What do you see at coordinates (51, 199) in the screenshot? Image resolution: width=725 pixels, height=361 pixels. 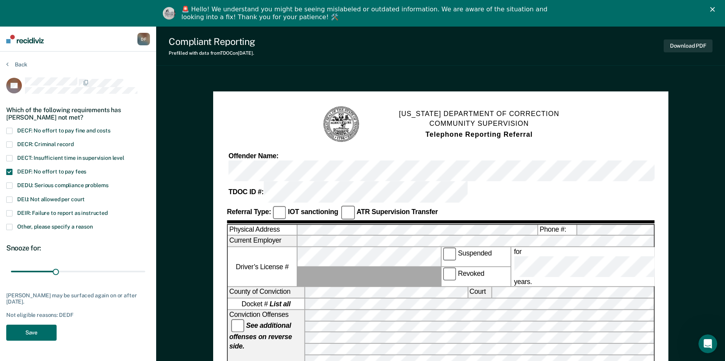 I see `span: DEIJ: Not allowed per court` at bounding box center [51, 199].